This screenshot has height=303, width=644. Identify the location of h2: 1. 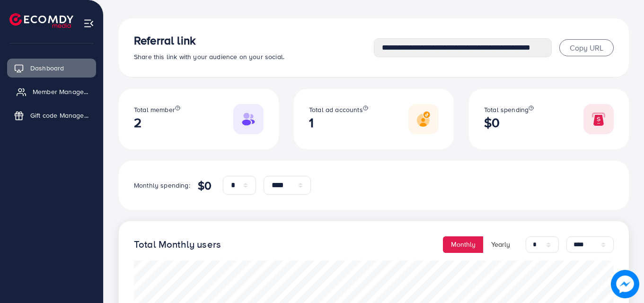
(338, 122).